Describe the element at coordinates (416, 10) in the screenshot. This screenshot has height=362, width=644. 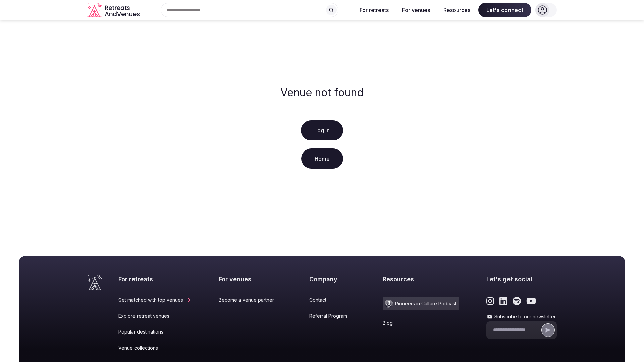
I see `button: For venues` at that location.